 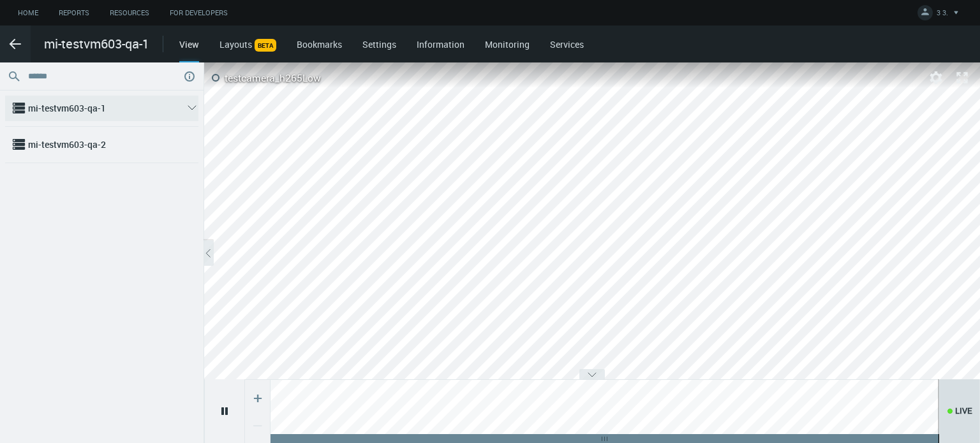 I want to click on a: Home, so click(x=28, y=13).